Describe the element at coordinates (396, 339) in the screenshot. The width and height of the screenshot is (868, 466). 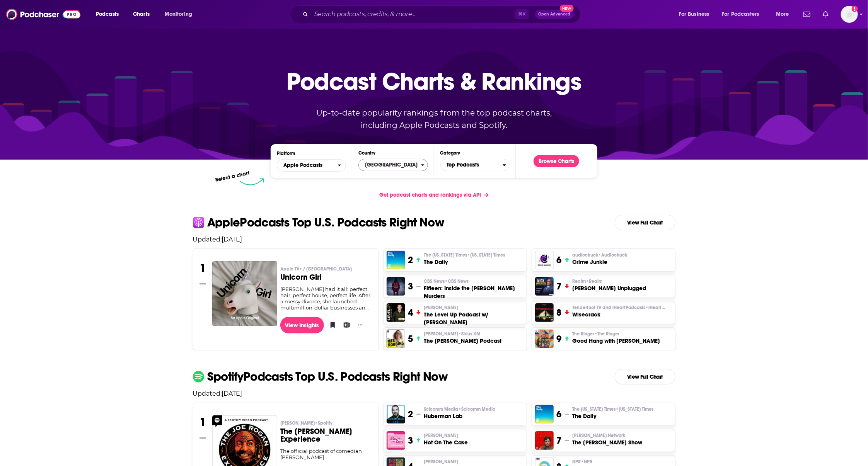
I see `a: The Mel Robbins Podcast` at that location.